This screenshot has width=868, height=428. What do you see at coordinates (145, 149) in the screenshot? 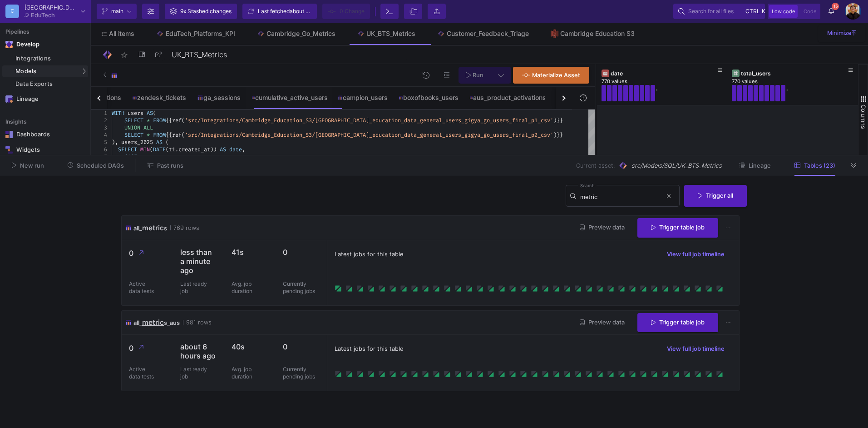
I see `span: MIN` at bounding box center [145, 149].